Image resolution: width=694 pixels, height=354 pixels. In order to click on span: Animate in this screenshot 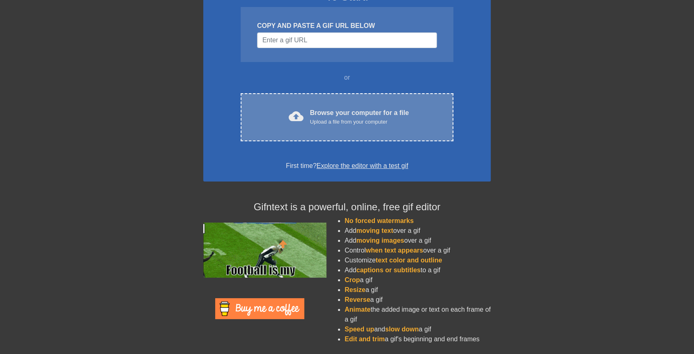, I will do `click(357, 309)`.